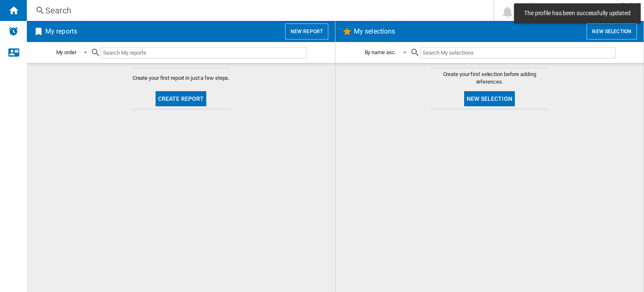 This screenshot has width=644, height=292. What do you see at coordinates (181, 78) in the screenshot?
I see `span: Create your first report in just a few steps.` at bounding box center [181, 78].